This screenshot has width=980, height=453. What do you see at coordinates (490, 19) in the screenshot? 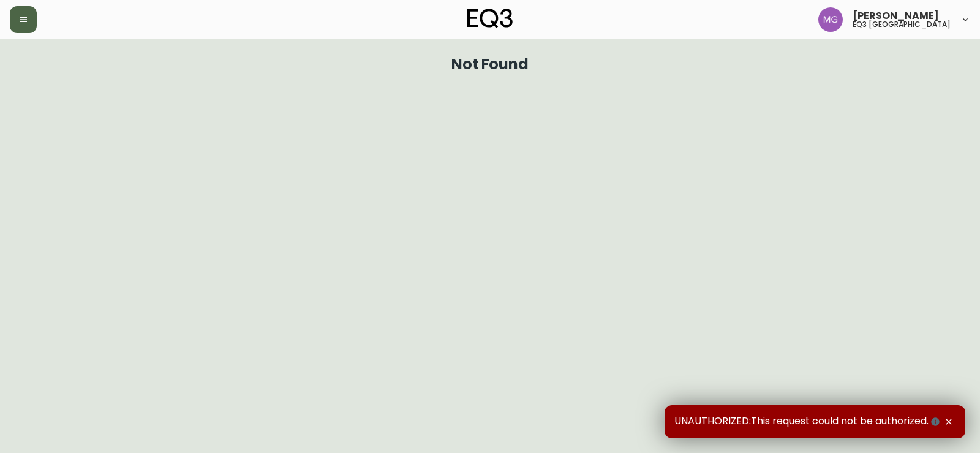
I see `img: logo` at bounding box center [490, 19].